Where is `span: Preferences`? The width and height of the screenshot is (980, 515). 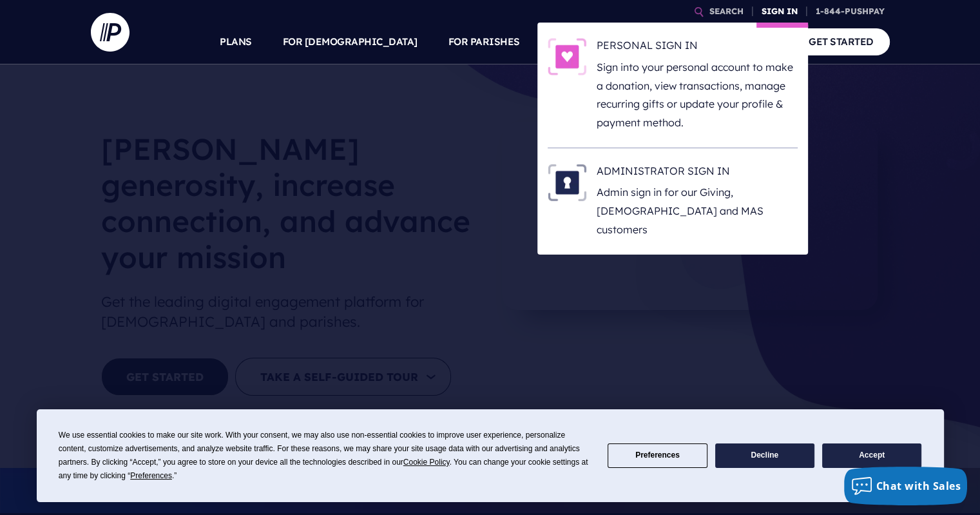 span: Preferences is located at coordinates (151, 475).